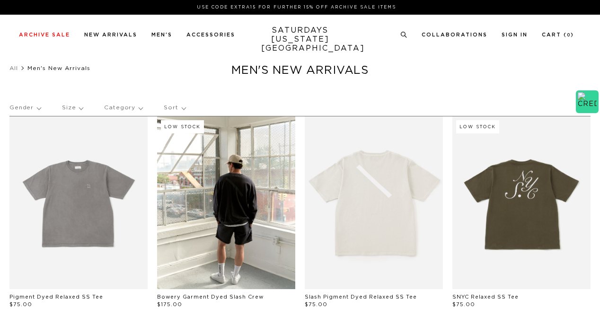  Describe the element at coordinates (169, 304) in the screenshot. I see `span: $175.00` at that location.